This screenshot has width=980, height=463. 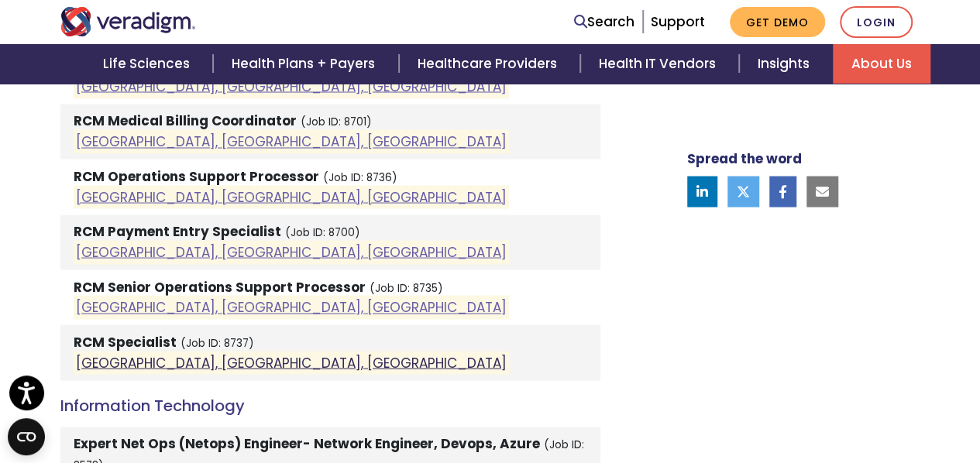 What do you see at coordinates (185, 120) in the screenshot?
I see `strong: RCM Medical Billing Coordinator` at bounding box center [185, 120].